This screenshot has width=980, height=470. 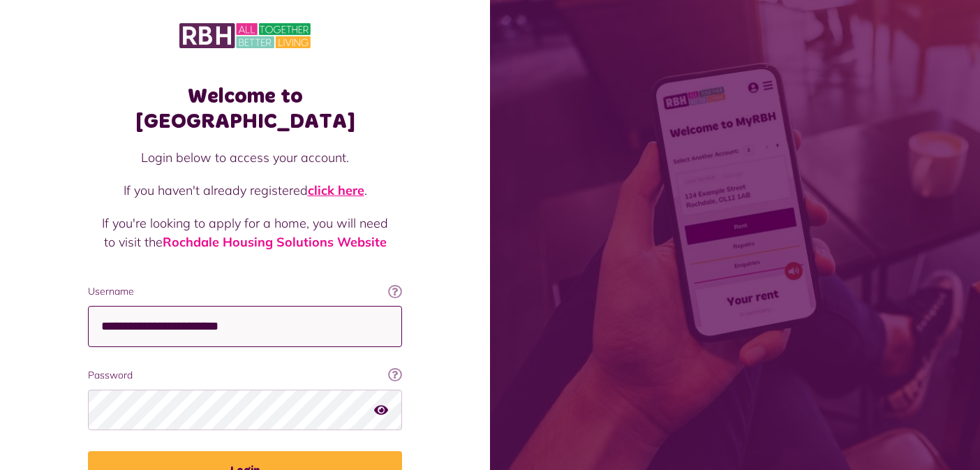 What do you see at coordinates (245, 291) in the screenshot?
I see `label: Username` at bounding box center [245, 291].